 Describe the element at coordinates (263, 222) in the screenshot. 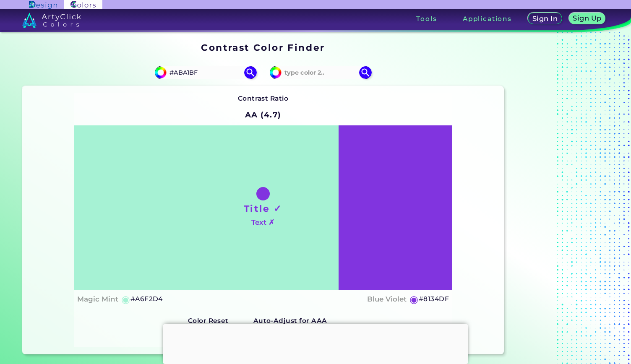

I see `h4: Text ✗` at that location.